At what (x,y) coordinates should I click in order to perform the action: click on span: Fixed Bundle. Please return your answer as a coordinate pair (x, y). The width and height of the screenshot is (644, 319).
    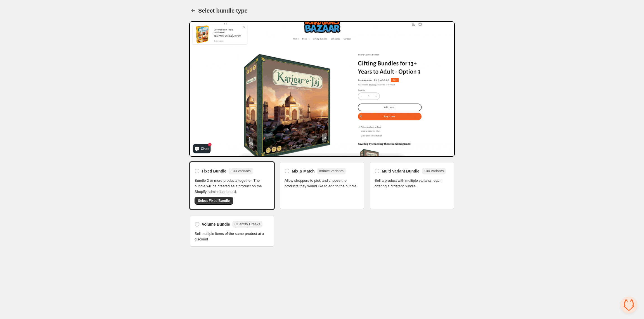
    Looking at the image, I should click on (214, 171).